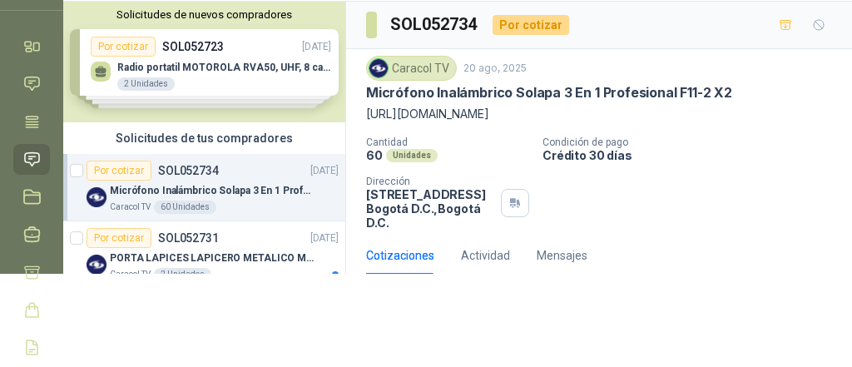 This screenshot has width=852, height=367. What do you see at coordinates (561, 255) in the screenshot?
I see `div: Mensajes` at bounding box center [561, 255].